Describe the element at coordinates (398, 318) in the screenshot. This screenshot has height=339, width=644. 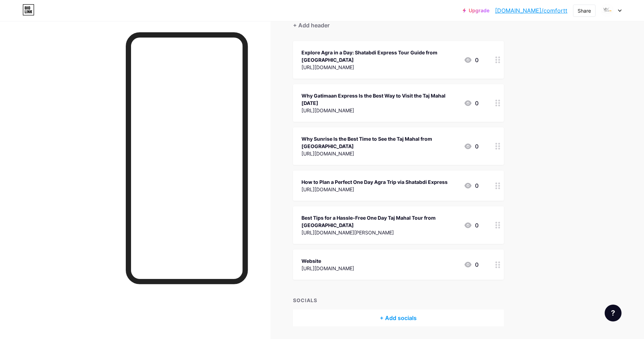
I see `div: + Add socials` at that location.